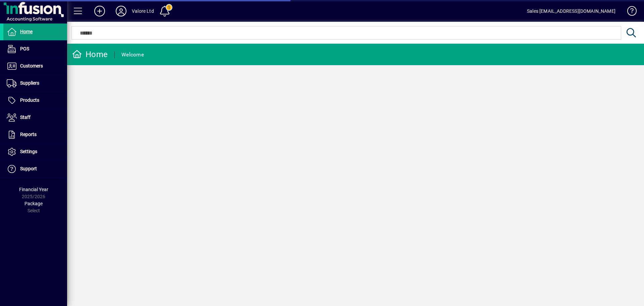 The image size is (644, 306). I want to click on span: Reports, so click(28, 134).